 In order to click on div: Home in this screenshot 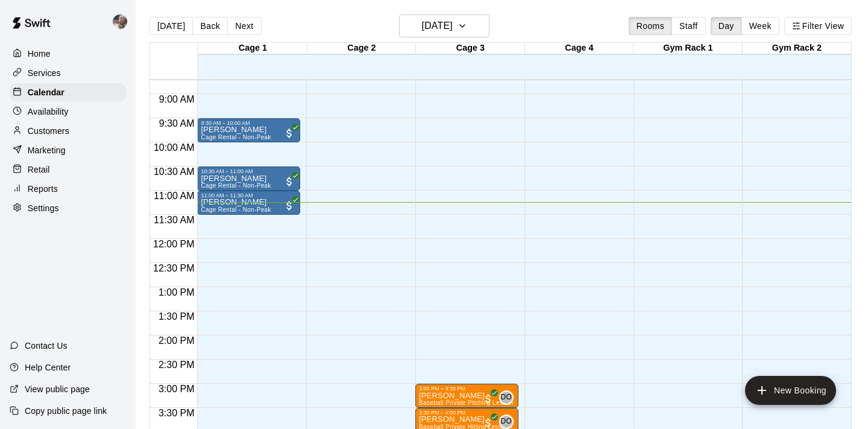, I will do `click(67, 54)`.